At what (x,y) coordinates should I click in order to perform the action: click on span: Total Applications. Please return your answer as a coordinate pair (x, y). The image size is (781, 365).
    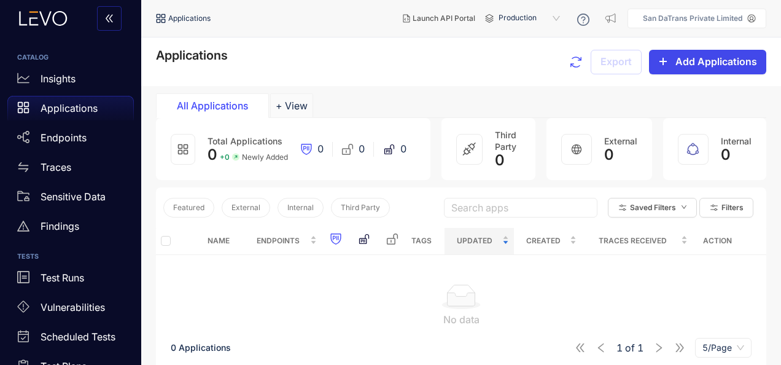
    Looking at the image, I should click on (245, 141).